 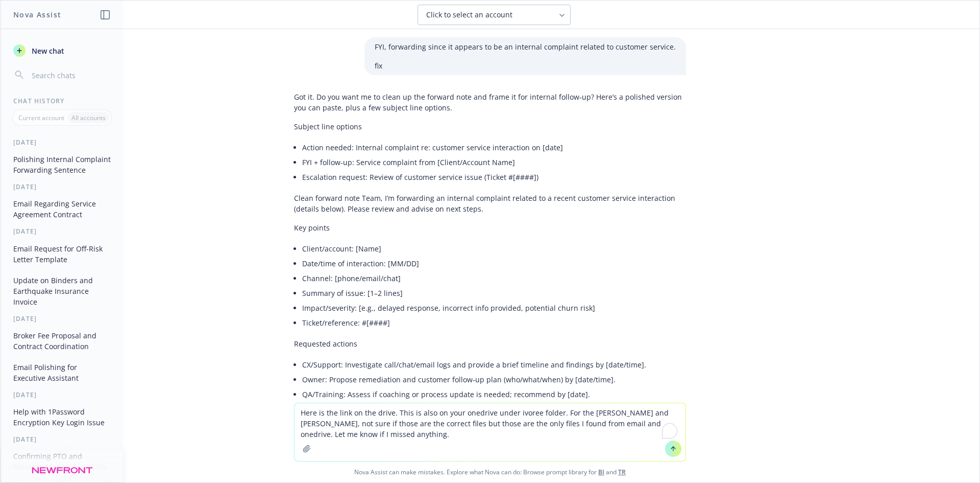 What do you see at coordinates (89, 117) in the screenshot?
I see `p: All accounts` at bounding box center [89, 117].